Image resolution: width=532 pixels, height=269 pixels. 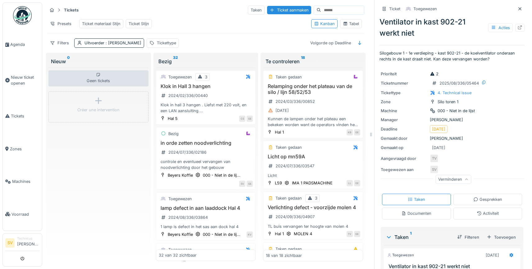 What do you see at coordinates (330, 43) in the screenshot?
I see `div: Volgorde op Deadline` at bounding box center [330, 43].